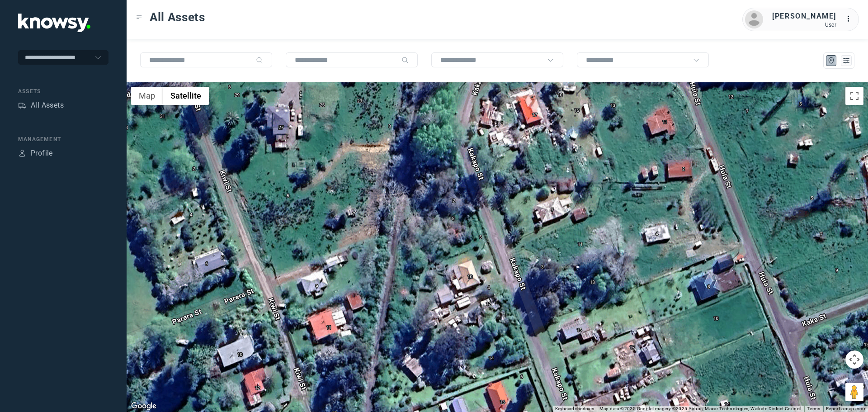 Image resolution: width=868 pixels, height=412 pixels. Describe the element at coordinates (575, 409) in the screenshot. I see `button: Keyboard shortcuts` at that location.